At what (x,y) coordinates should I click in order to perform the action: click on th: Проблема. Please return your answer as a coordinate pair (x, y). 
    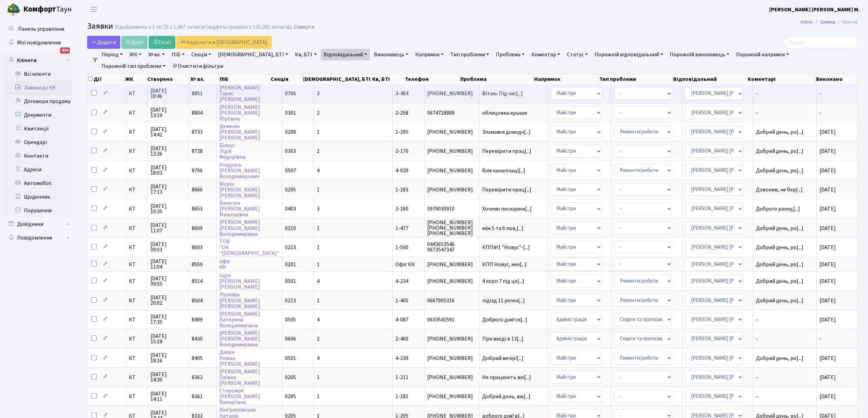
    Looking at the image, I should click on (496, 79).